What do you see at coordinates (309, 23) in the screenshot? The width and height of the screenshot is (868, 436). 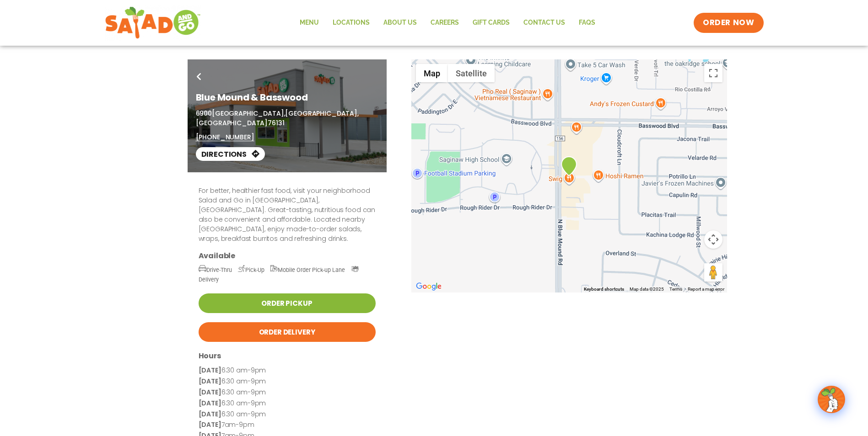 I see `a: Menu` at bounding box center [309, 23].